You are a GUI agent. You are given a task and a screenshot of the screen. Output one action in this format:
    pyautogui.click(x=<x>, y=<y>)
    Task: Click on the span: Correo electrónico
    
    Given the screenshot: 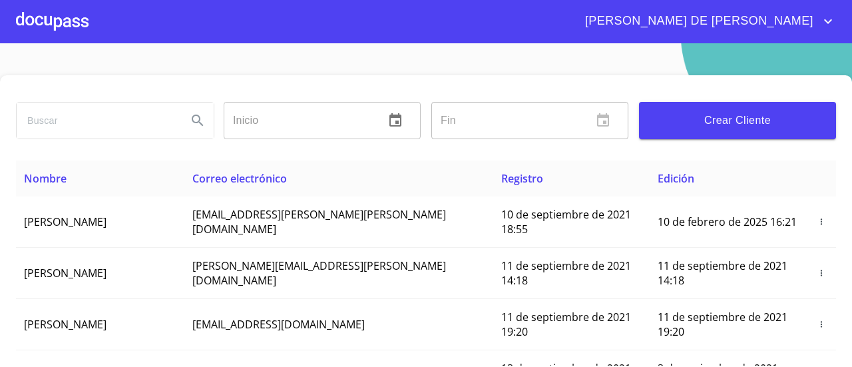 What is the action you would take?
    pyautogui.click(x=240, y=178)
    